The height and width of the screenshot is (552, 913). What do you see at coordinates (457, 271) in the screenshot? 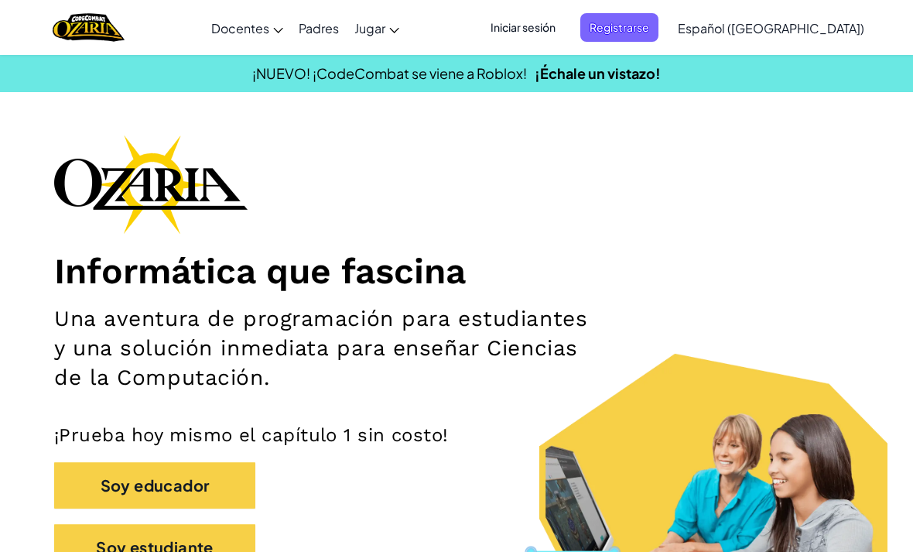
I see `h1: Informática que fascina` at bounding box center [457, 271].